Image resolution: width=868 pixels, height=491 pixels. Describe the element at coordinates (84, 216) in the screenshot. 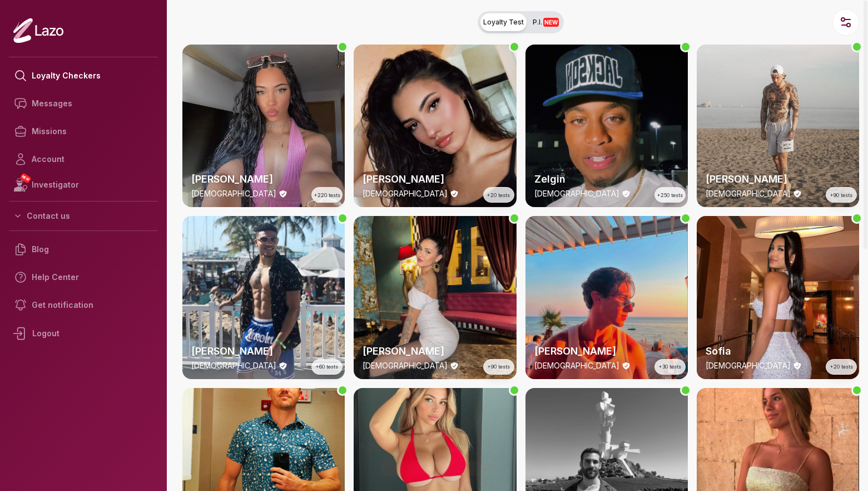

I see `button: Contact us` at that location.